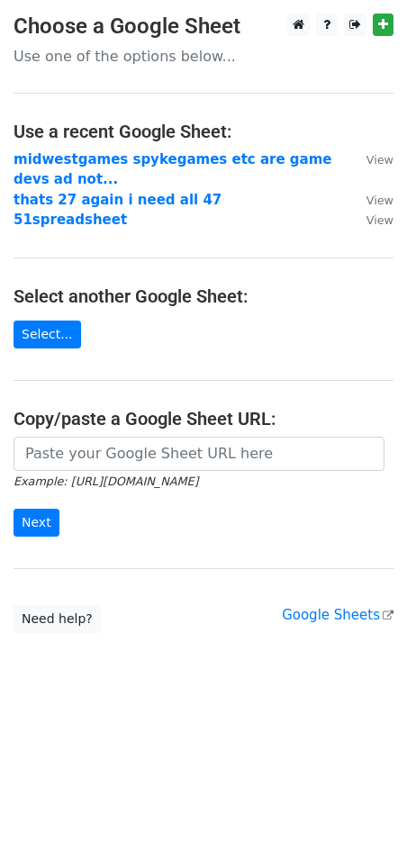  I want to click on a: Select..., so click(47, 334).